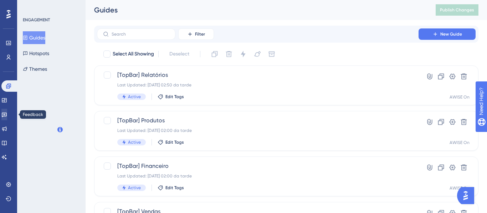  Describe the element at coordinates (36, 20) in the screenshot. I see `div: ENGAGEMENT` at that location.